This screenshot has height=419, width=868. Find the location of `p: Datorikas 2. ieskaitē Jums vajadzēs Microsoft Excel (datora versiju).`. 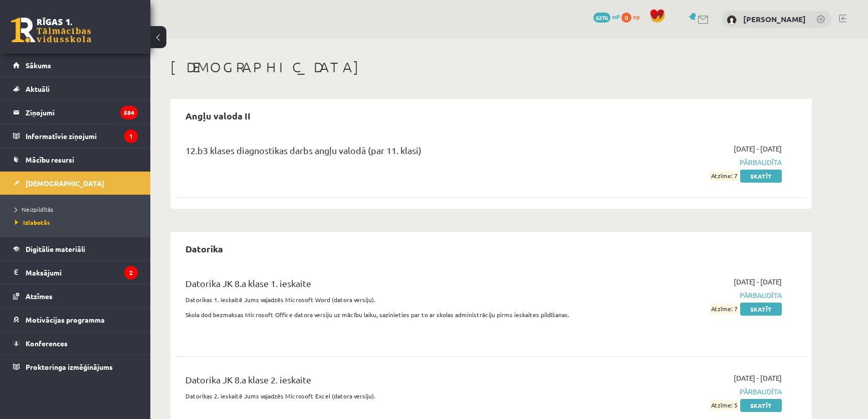

p: Datorikas 2. ieskaitē Jums vajadzēs Microsoft Excel (datora versiju). is located at coordinates (381, 396).